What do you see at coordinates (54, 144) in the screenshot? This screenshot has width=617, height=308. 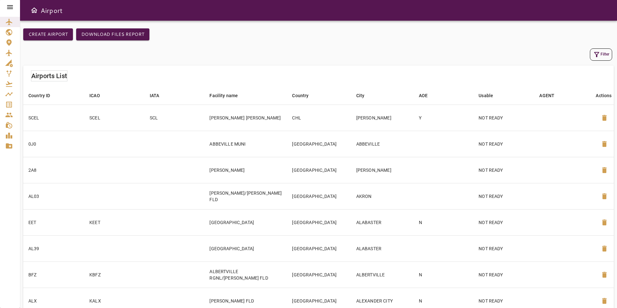 I see `td: 0J0` at bounding box center [54, 144].